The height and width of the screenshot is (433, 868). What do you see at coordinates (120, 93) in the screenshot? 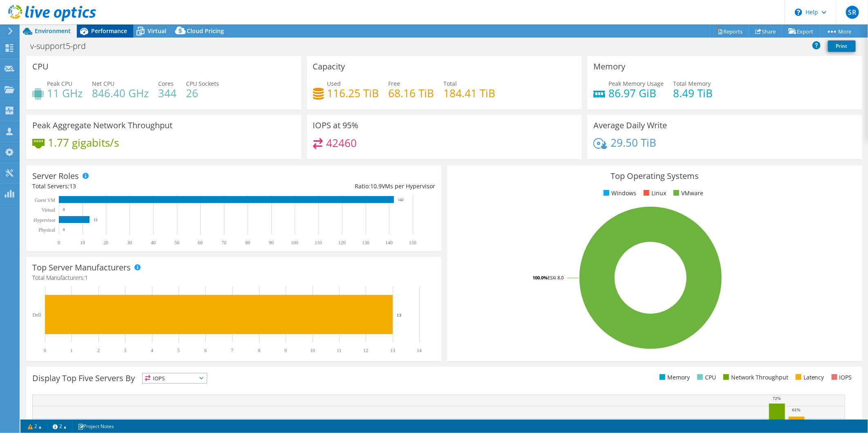
I see `h4: 846.40 GHz` at bounding box center [120, 93].